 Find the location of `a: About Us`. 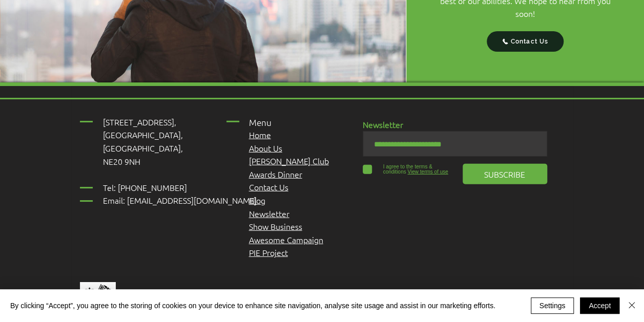

a: About Us is located at coordinates (265, 148).